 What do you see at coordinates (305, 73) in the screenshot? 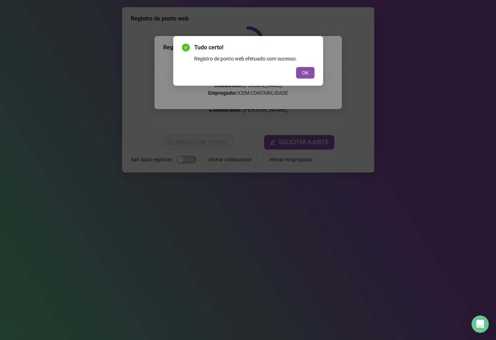
I see `span: OK` at bounding box center [305, 73].